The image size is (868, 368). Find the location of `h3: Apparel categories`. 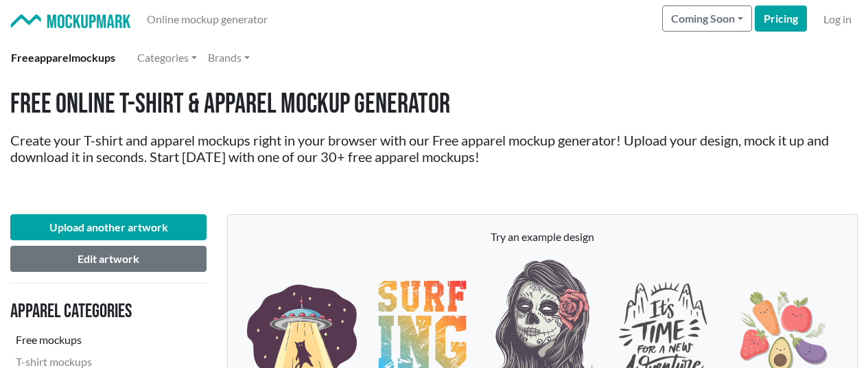

h3: Apparel categories is located at coordinates (103, 312).